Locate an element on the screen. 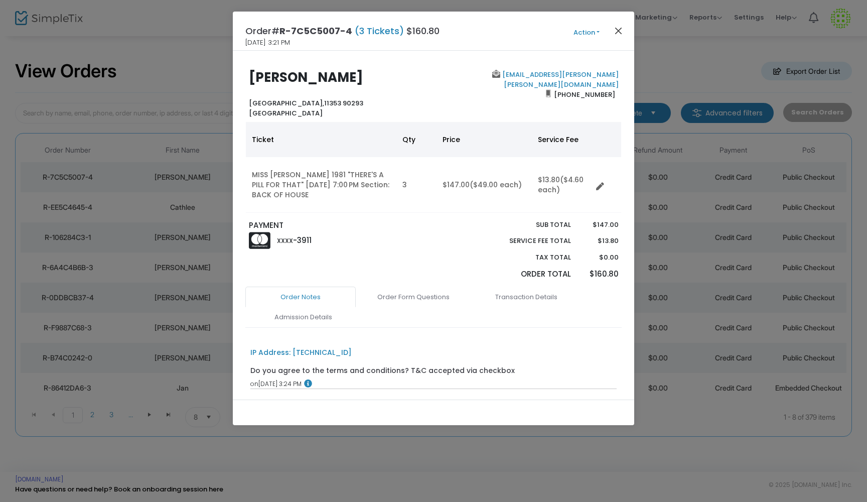 The image size is (867, 502). td: $147.00 is located at coordinates (484, 185).